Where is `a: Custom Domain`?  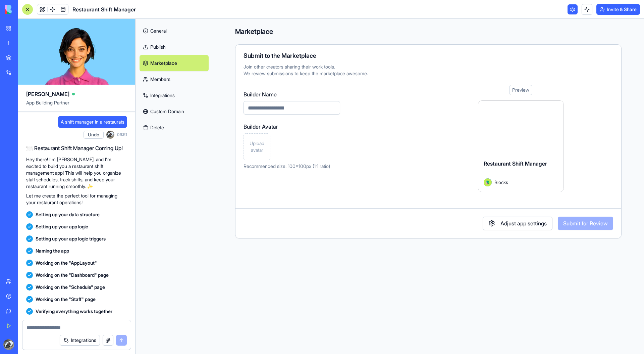
a: Custom Domain is located at coordinates (174, 111).